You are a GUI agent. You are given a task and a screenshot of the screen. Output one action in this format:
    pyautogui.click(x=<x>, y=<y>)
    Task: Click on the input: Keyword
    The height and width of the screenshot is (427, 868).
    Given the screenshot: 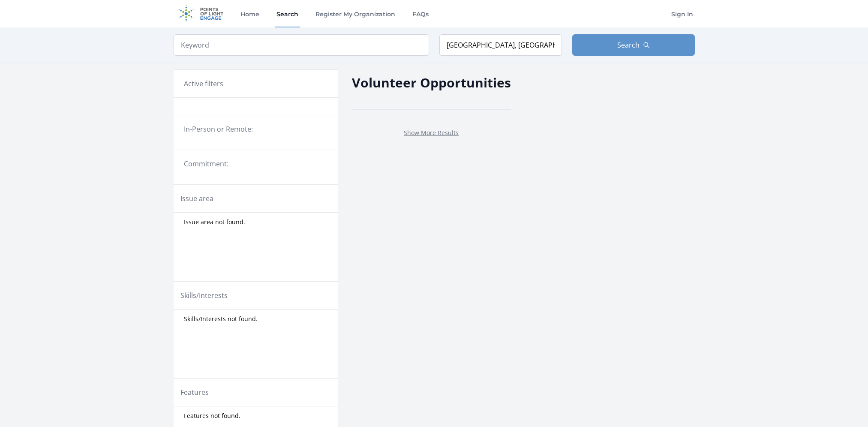 What is the action you would take?
    pyautogui.click(x=302, y=45)
    